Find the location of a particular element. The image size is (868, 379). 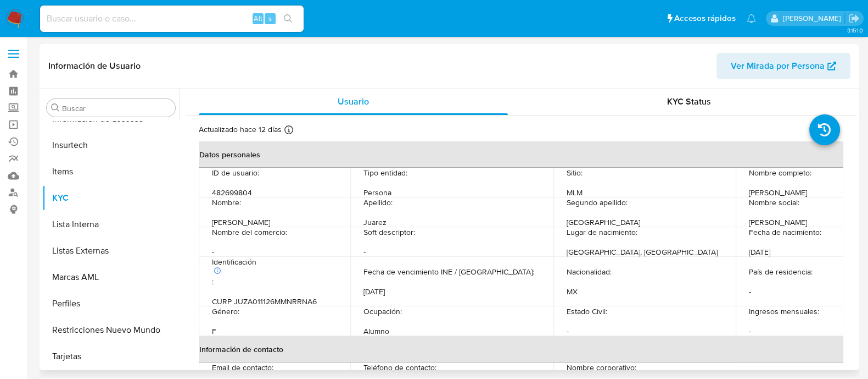

p: Email de contacto : is located at coordinates (243, 341).